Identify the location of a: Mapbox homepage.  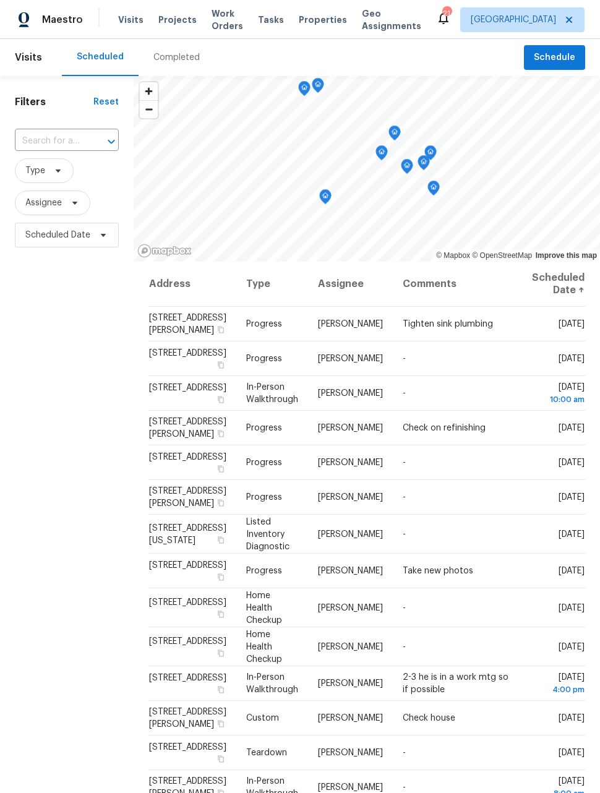
(165, 251).